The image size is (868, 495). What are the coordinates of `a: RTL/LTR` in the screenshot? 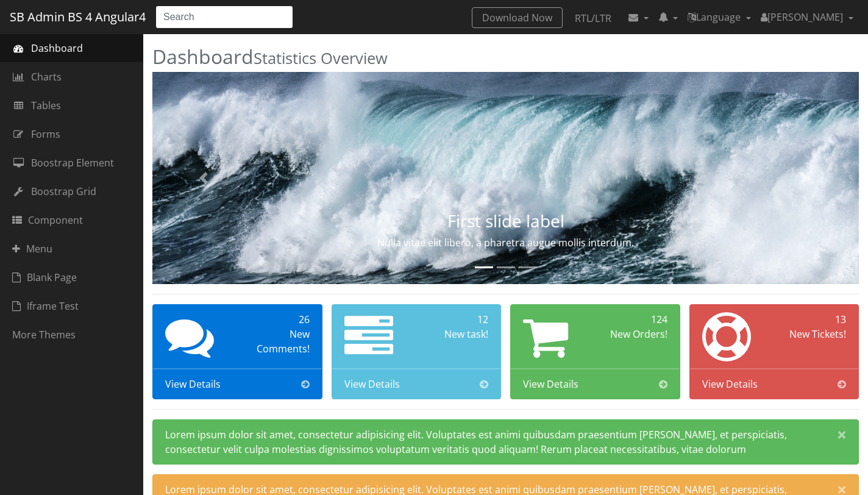 It's located at (593, 18).